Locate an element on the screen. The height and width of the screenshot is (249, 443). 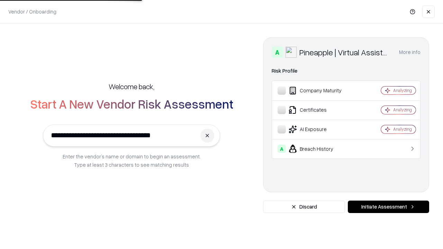
h2: Start A New Vendor Risk Assessment is located at coordinates (132, 104).